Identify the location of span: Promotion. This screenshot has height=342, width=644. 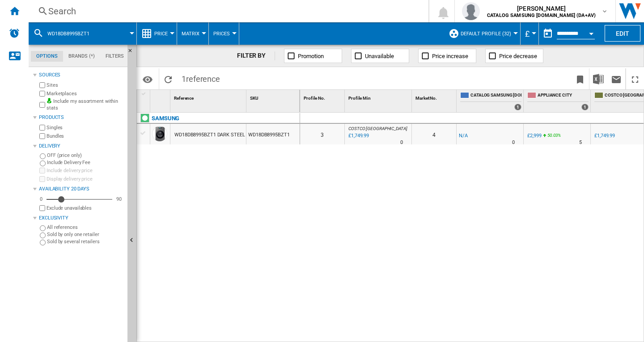
(311, 56).